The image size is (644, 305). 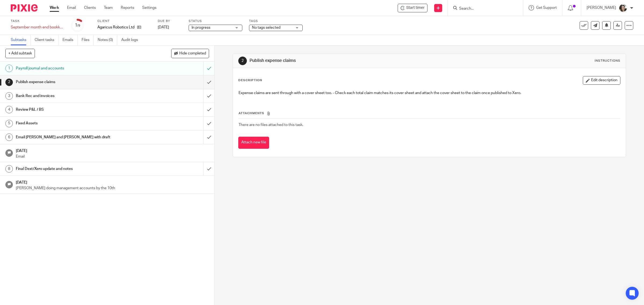 What do you see at coordinates (623, 8) in the screenshot?
I see `img: barbara-raine-.jpg` at bounding box center [623, 8].